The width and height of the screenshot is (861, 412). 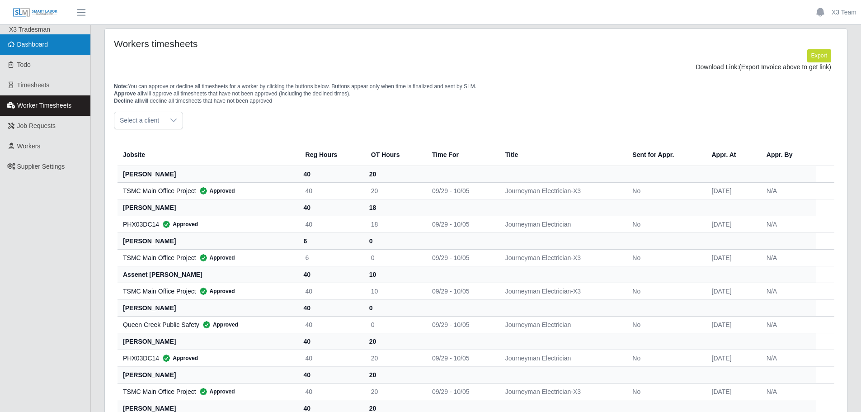 I want to click on span: Dashboard, so click(x=33, y=44).